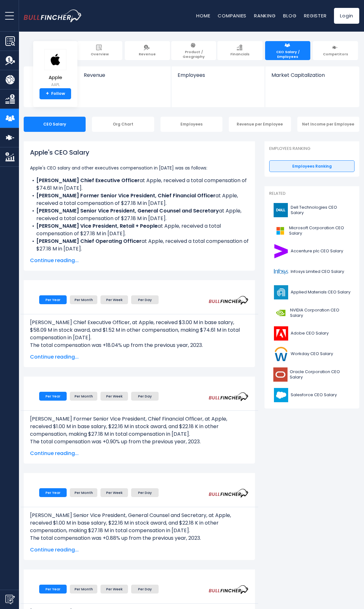  I want to click on a: Ranking, so click(265, 15).